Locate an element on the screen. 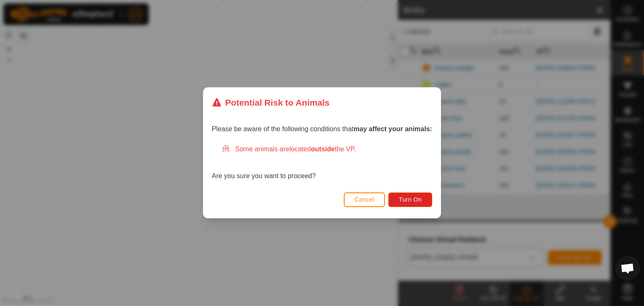 The width and height of the screenshot is (644, 306). span: Turn On is located at coordinates (410, 200).